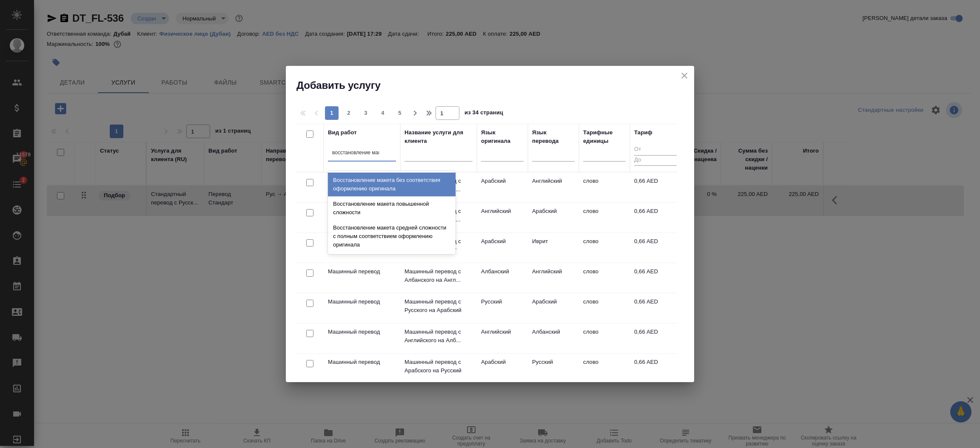 This screenshot has height=448, width=980. What do you see at coordinates (655, 150) in the screenshot?
I see `input: От` at bounding box center [655, 150].